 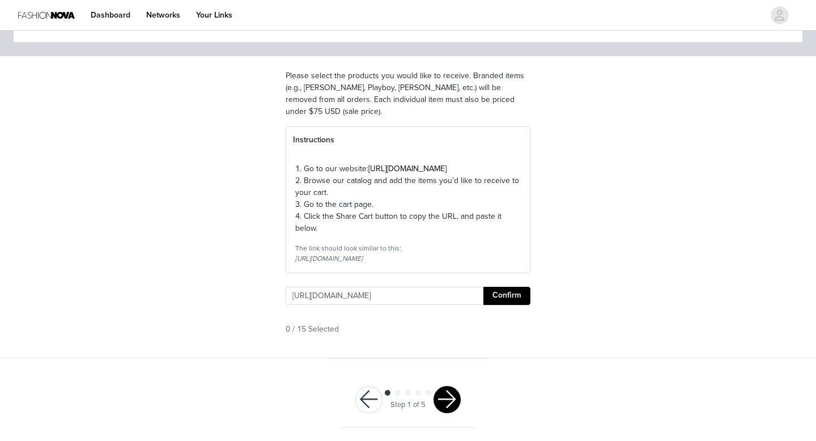 What do you see at coordinates (506, 296) in the screenshot?
I see `button: Confirm` at bounding box center [506, 296].